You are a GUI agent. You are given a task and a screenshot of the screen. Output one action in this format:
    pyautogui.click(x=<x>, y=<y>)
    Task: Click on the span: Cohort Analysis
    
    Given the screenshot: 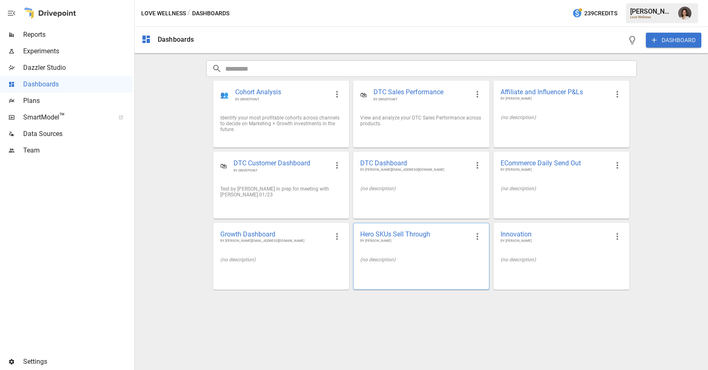 What is the action you would take?
    pyautogui.click(x=282, y=92)
    